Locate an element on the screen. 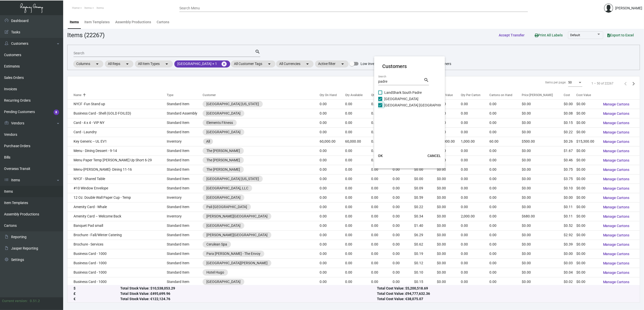 Image resolution: width=644 pixels, height=310 pixels. button: CANCEL is located at coordinates (434, 156).